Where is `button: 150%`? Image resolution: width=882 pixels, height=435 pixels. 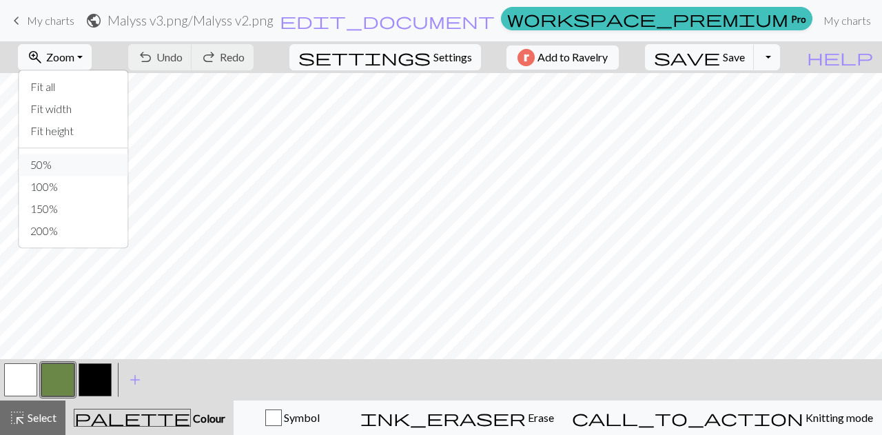
button: 150% is located at coordinates (74, 209).